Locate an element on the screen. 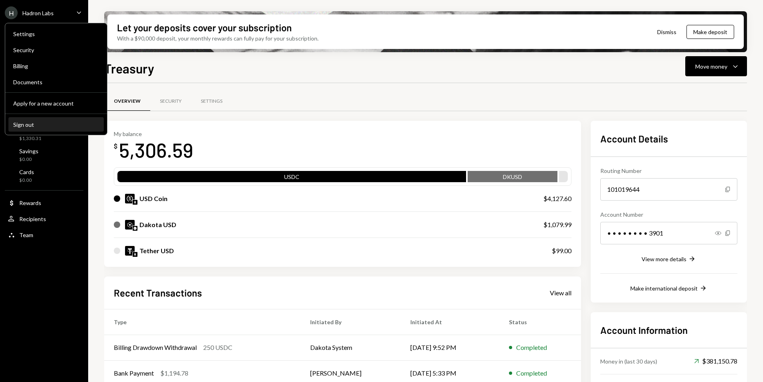 Image resolution: width=763 pixels, height=382 pixels. div: Hadron Labs is located at coordinates (38, 13).